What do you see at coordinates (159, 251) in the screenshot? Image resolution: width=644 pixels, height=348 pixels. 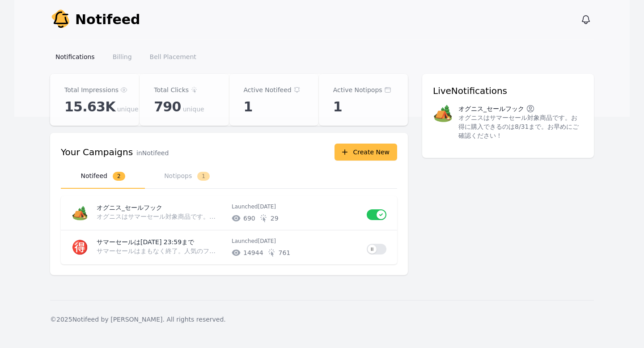 I see `p: サマーセールはまもなく終了。人気のファミリーテント「ウィングフォート」やソロ＆デュオ向けの「テンビ シェルター」などがお求めやすくなっております^^` at bounding box center [159, 251].